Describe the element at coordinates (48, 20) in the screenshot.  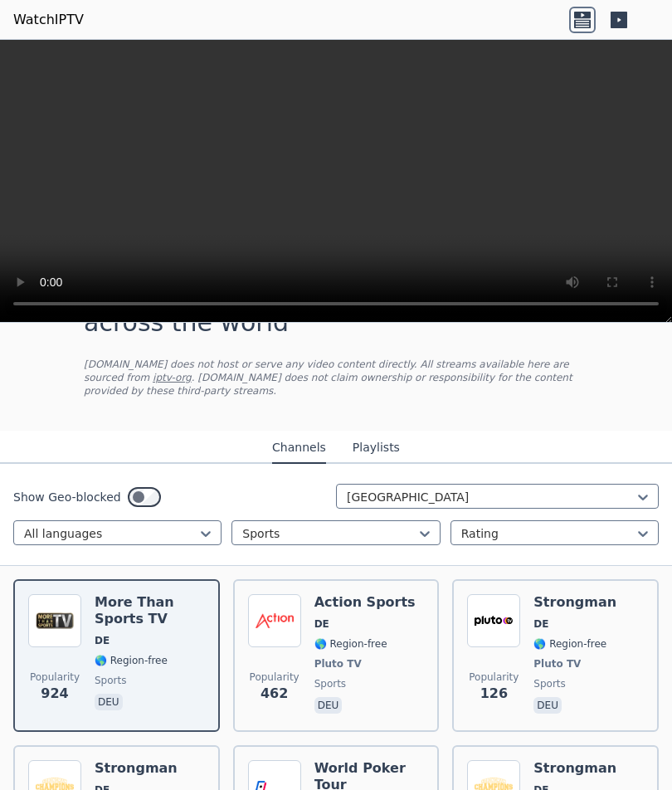
I see `a: WatchIPTV` at that location.